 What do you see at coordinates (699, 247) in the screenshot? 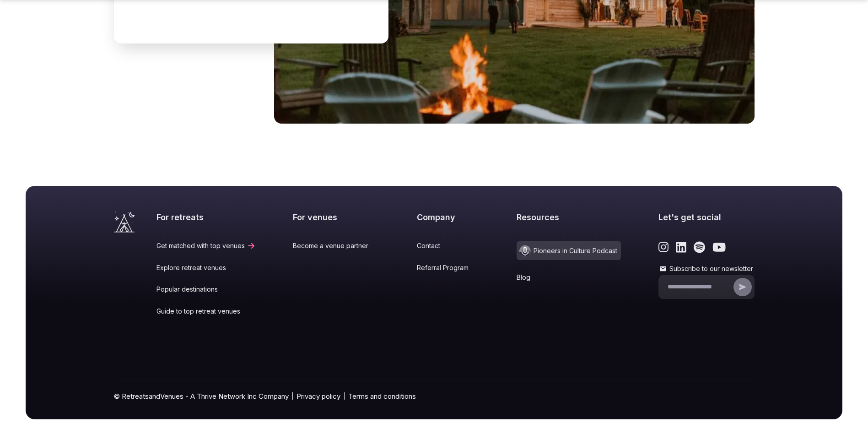
I see `a: Link to the retreats and venues Spotify page` at bounding box center [699, 247].